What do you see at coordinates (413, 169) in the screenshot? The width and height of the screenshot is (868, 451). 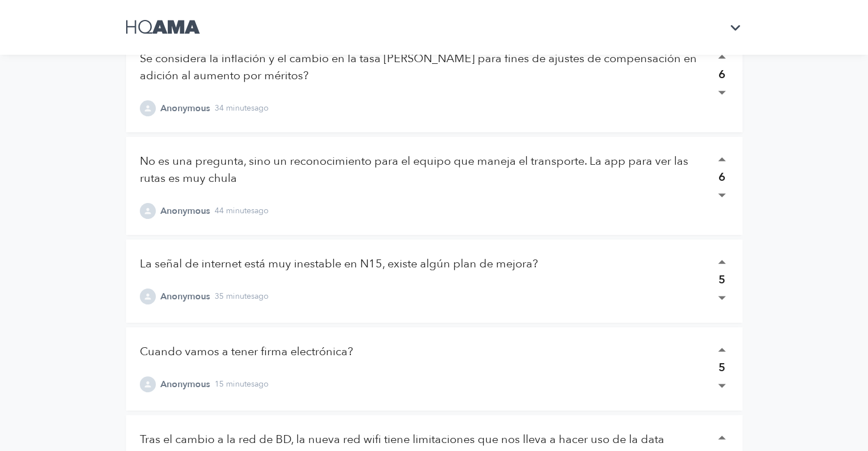 I see `a: No es una pregunta, sino un reconocimiento para el equipo que maneja el transporte. La app para v...` at bounding box center [413, 169].